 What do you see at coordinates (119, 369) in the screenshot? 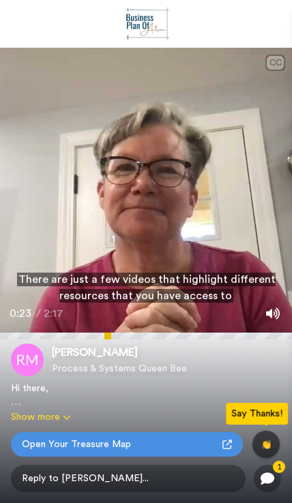
I see `span: Process & Systems Queen Bee` at bounding box center [119, 369].